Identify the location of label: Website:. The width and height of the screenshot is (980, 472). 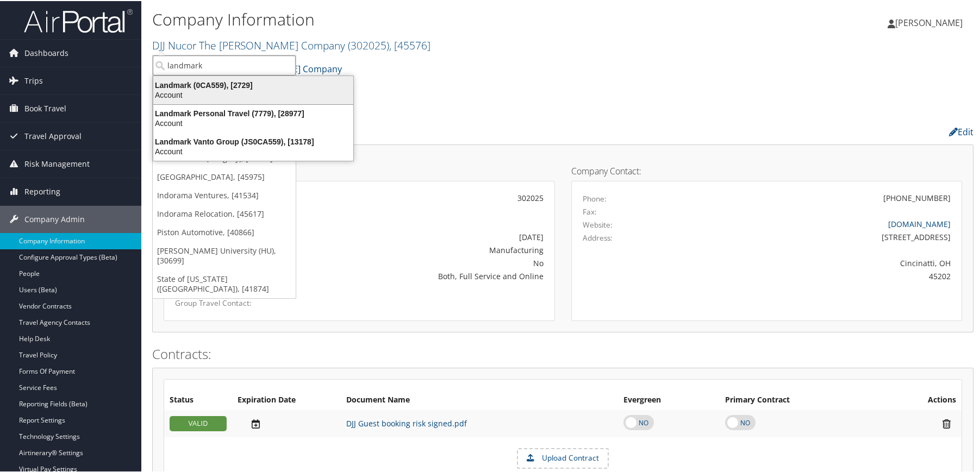
(597, 223).